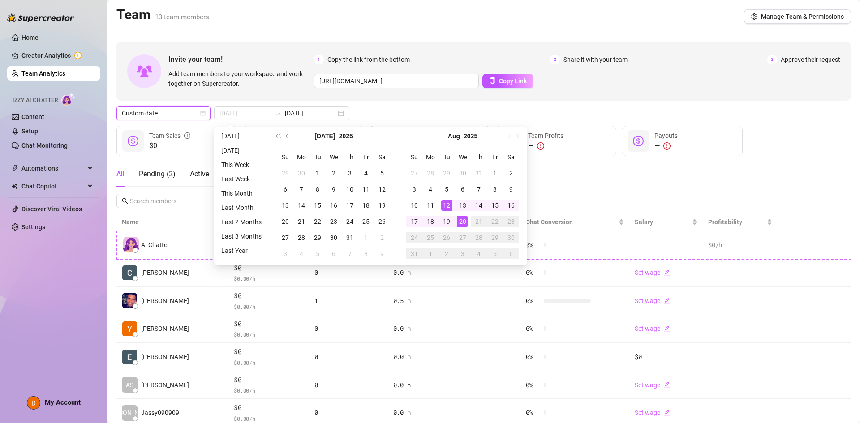 The width and height of the screenshot is (860, 423). What do you see at coordinates (431, 254) in the screenshot?
I see `td: 2025-09-01` at bounding box center [431, 254].